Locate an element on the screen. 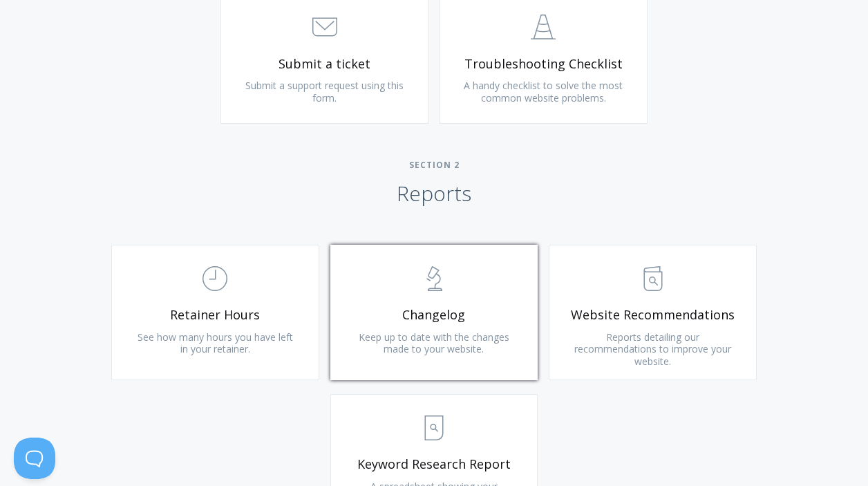 This screenshot has width=868, height=486. span: A handy checklist to solve the most common website problems. is located at coordinates (543, 91).